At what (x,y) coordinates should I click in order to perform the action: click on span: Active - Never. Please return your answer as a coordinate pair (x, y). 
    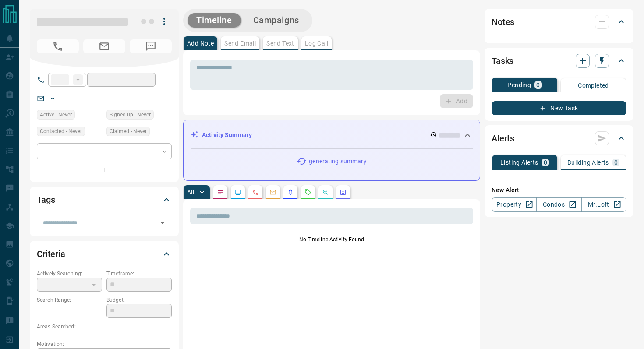
    Looking at the image, I should click on (55, 115).